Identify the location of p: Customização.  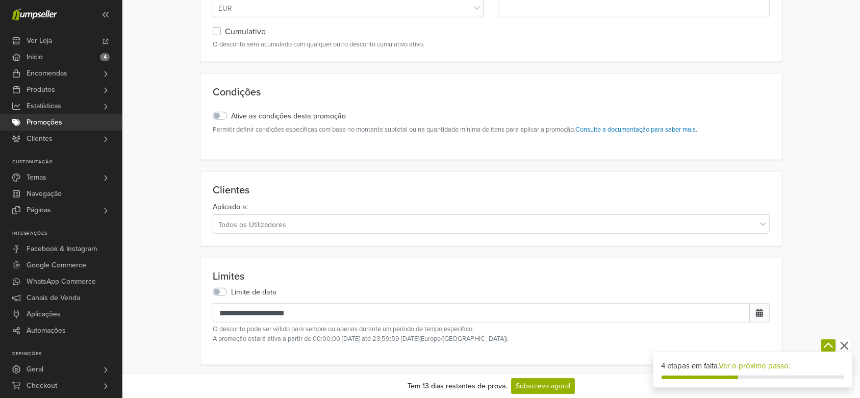
(67, 162).